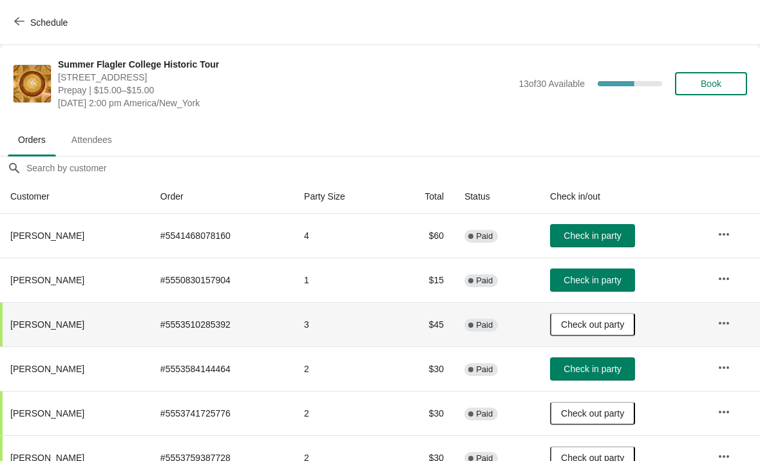 This screenshot has width=760, height=461. I want to click on td: 1, so click(342, 279).